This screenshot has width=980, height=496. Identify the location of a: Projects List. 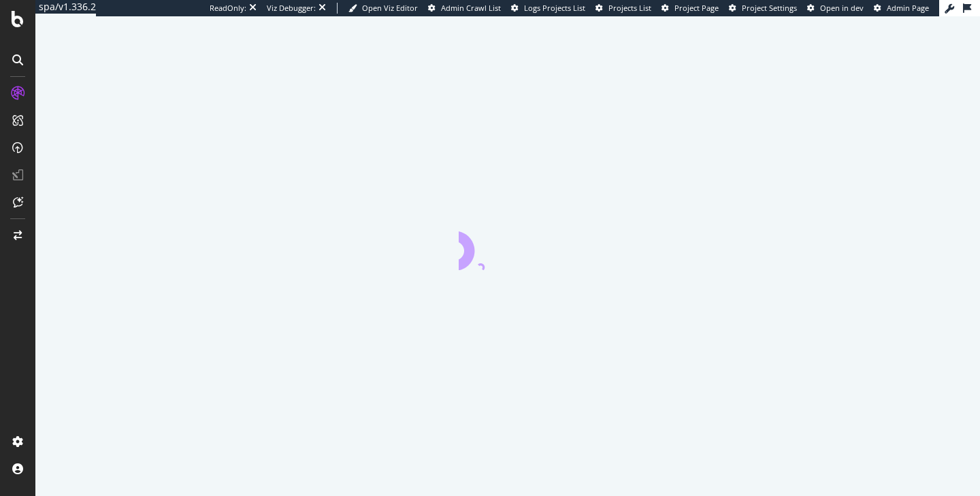
(623, 8).